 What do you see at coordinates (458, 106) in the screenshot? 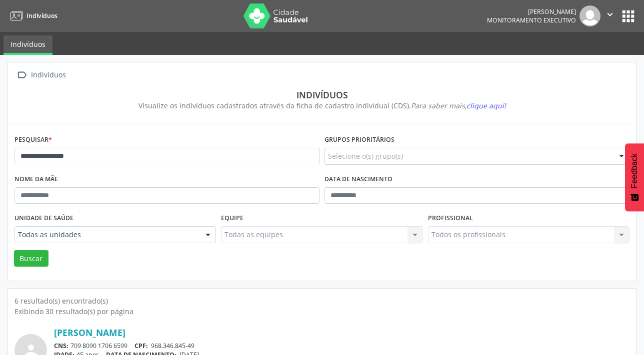
I see `i: Para saber mais,` at bounding box center [458, 106].